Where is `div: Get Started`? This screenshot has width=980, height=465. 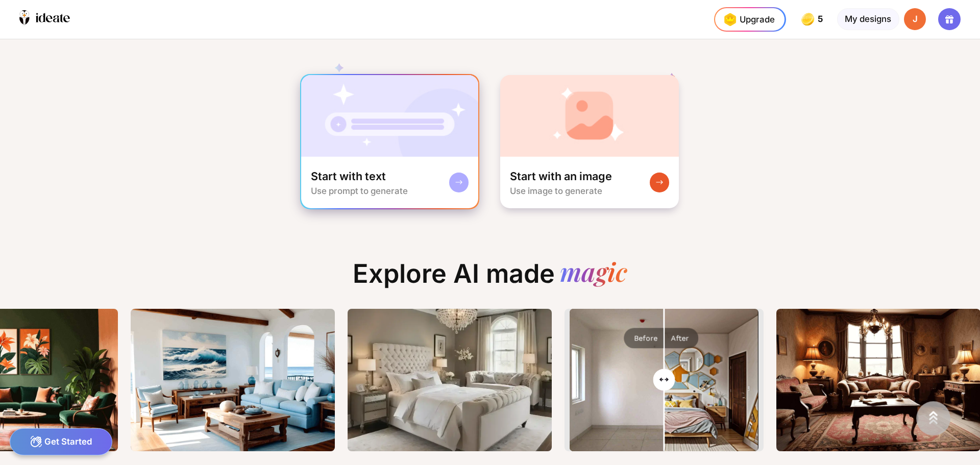 div: Get Started is located at coordinates (61, 441).